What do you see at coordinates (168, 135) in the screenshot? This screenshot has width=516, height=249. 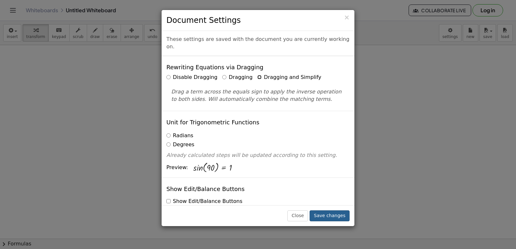 I see `input: Radians` at bounding box center [168, 135].